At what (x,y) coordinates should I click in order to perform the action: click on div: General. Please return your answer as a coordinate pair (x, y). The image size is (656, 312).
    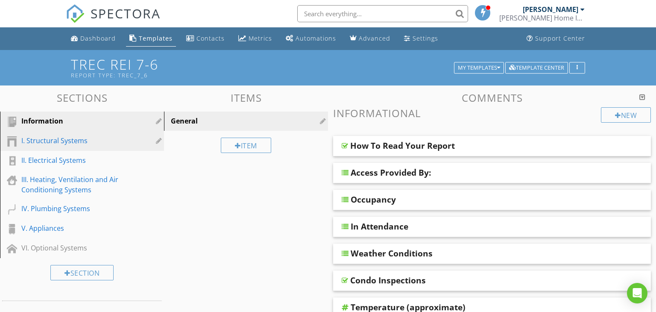
    Looking at the image, I should click on (231, 121).